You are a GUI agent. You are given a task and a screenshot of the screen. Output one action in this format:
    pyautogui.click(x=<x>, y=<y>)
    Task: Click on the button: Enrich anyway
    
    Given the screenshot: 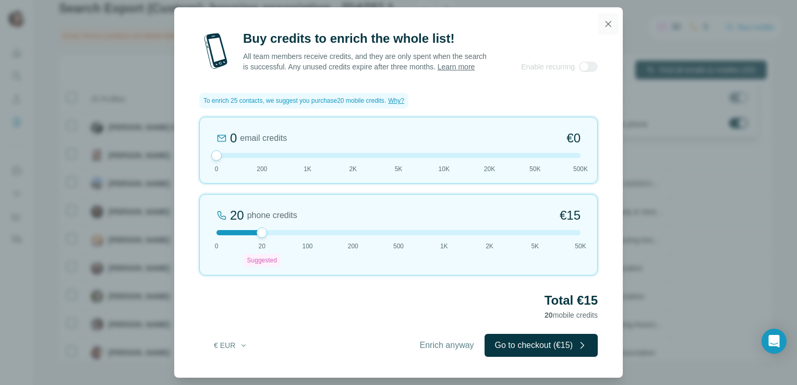 What is the action you would take?
    pyautogui.click(x=447, y=345)
    